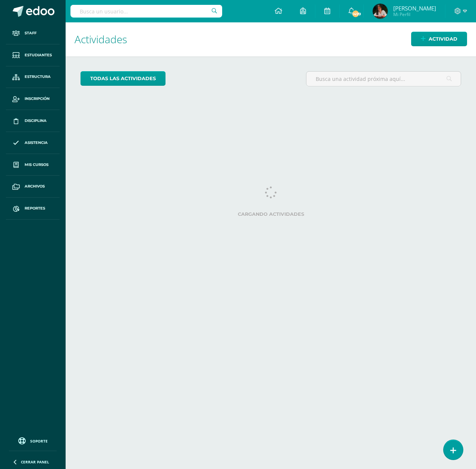 This screenshot has width=476, height=469. What do you see at coordinates (35, 120) in the screenshot?
I see `span: Disciplina` at bounding box center [35, 120].